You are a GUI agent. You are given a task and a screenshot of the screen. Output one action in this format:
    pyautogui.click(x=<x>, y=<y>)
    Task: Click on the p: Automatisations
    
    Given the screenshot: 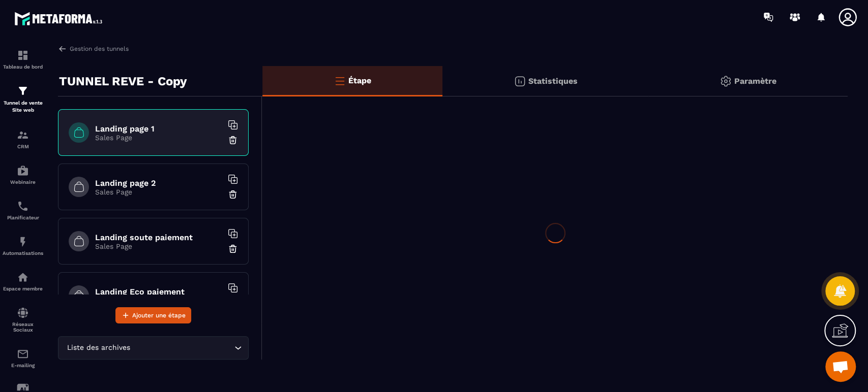 What is the action you would take?
    pyautogui.click(x=23, y=253)
    